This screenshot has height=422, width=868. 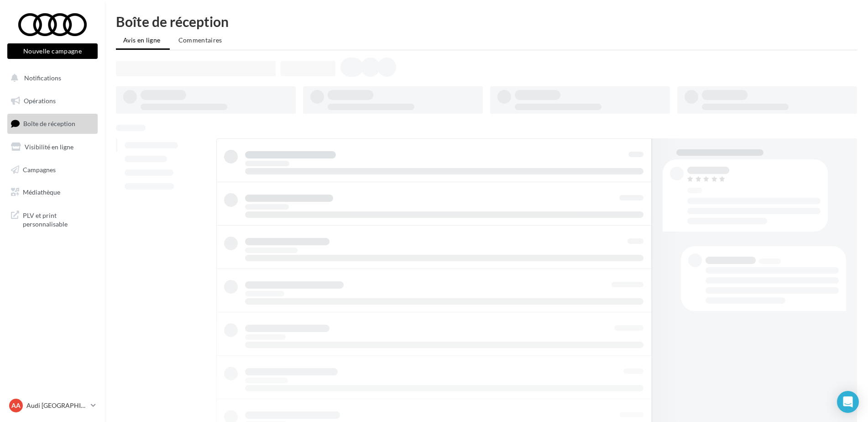 What do you see at coordinates (52, 170) in the screenshot?
I see `a: Campagnes` at bounding box center [52, 170].